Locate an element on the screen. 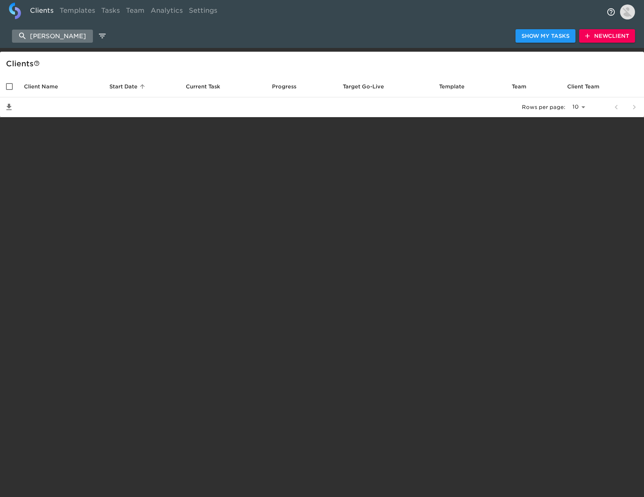 The height and width of the screenshot is (497, 644). button: Show My Tasks is located at coordinates (546, 36).